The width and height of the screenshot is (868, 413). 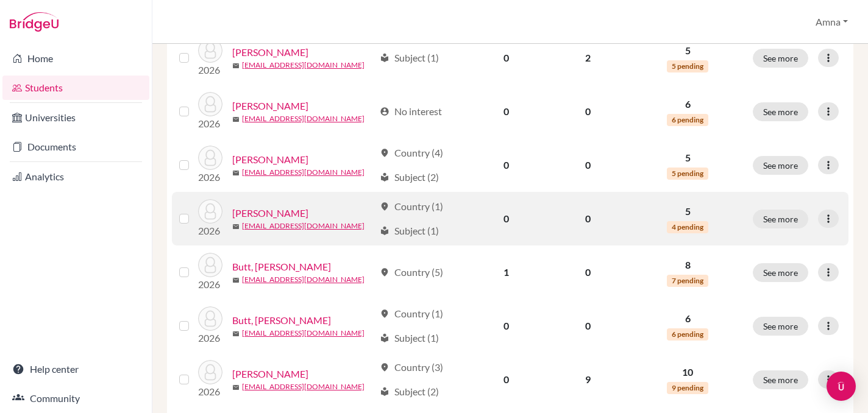 I want to click on p: 10, so click(x=688, y=372).